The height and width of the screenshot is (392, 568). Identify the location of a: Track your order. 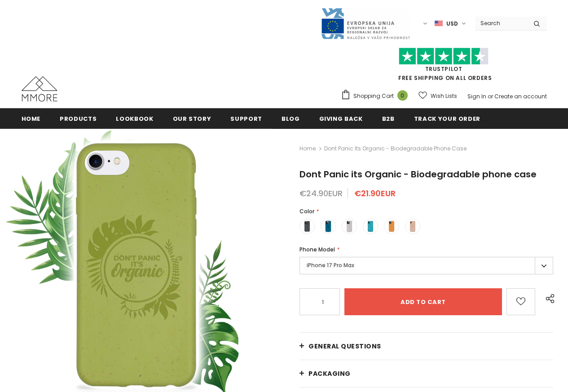
(447, 118).